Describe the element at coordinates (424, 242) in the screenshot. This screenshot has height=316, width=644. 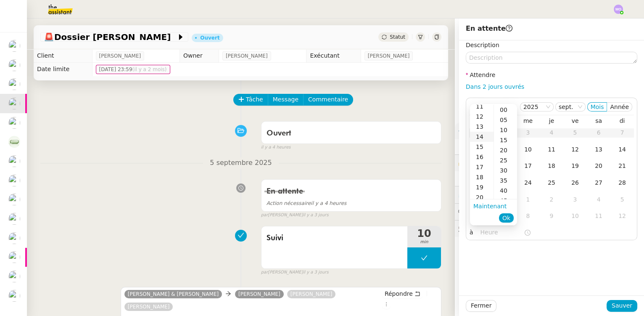
I see `span: min` at that location.